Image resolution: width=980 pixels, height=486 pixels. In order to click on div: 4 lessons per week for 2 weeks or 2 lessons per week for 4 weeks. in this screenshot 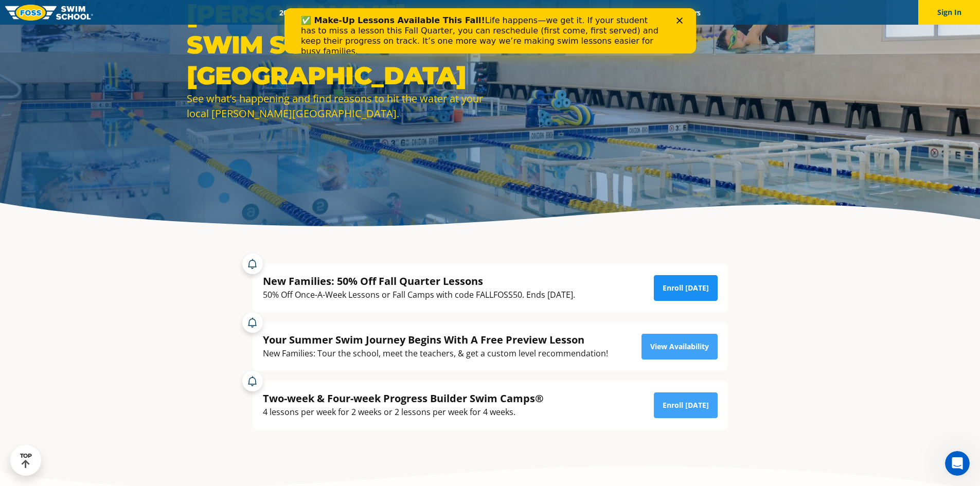, I will do `click(403, 411)`.